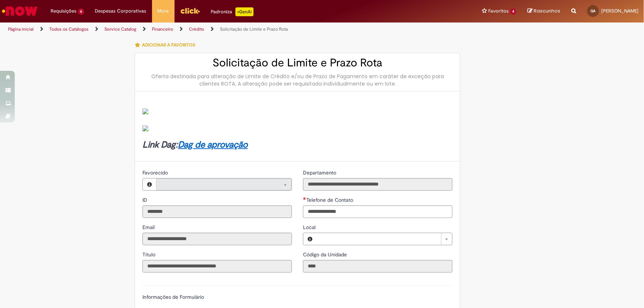  I want to click on span: Somente leitura - Título, so click(150, 255).